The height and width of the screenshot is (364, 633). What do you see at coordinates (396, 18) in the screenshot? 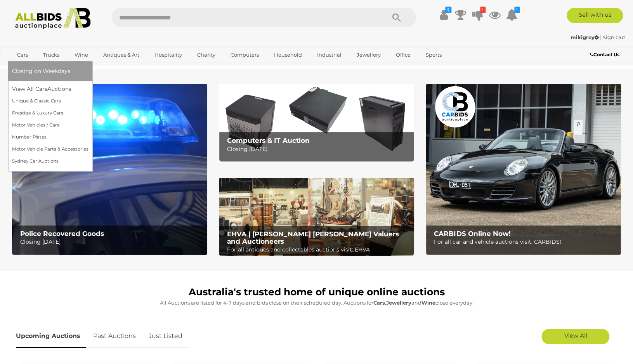
I see `button: Search` at bounding box center [396, 18].